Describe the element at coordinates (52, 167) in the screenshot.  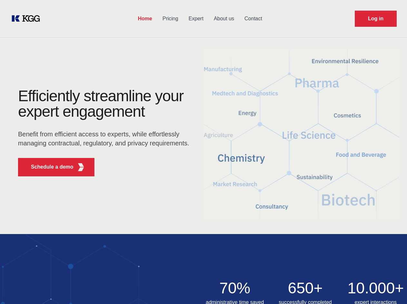
I see `p: Schedule a demo` at that location.